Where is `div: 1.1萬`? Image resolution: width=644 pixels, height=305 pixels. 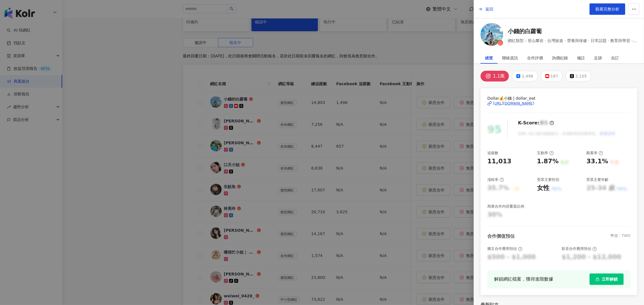
div: 1.1萬 is located at coordinates (499, 76).